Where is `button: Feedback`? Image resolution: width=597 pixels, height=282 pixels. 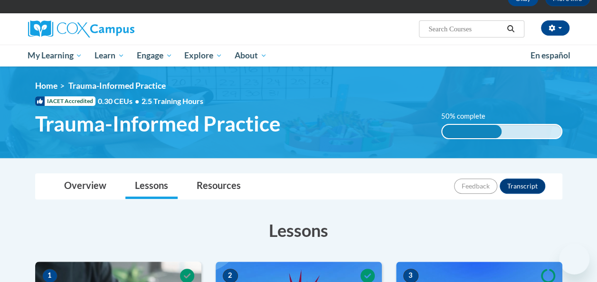
button: Feedback is located at coordinates (476, 186).